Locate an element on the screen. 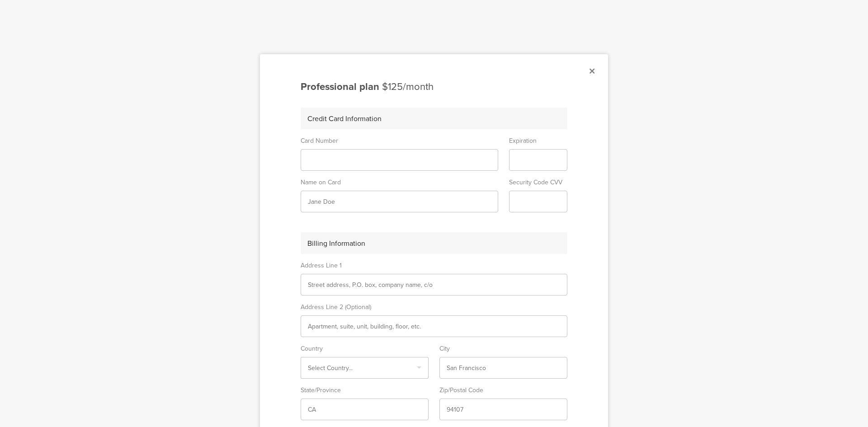 The height and width of the screenshot is (427, 868). input: Street address, P.O. box, company name, c/o is located at coordinates (434, 285).